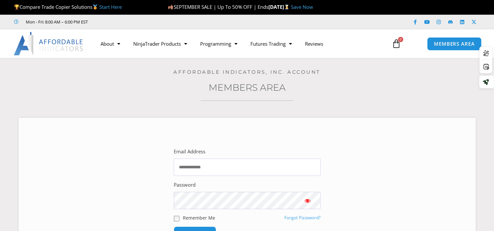 This screenshot has height=231, width=494. I want to click on a: Forgot Password?, so click(303, 218).